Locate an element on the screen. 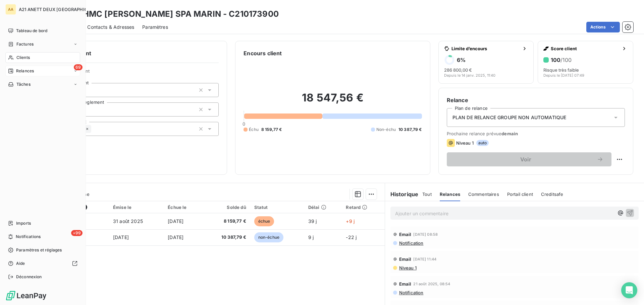  h2: 18 547,56 € is located at coordinates (332, 102).